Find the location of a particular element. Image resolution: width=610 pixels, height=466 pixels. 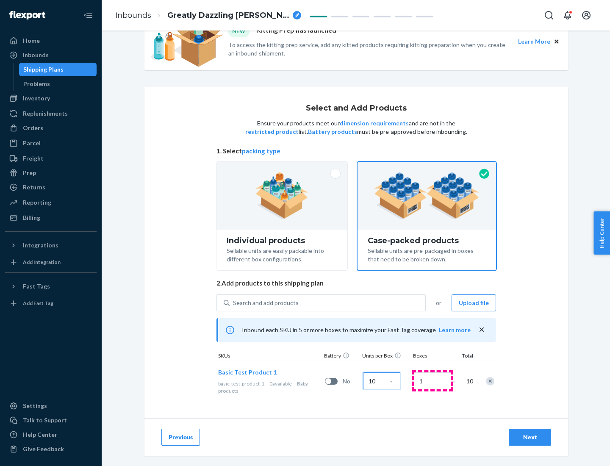

div: Individual products is located at coordinates (282, 241).